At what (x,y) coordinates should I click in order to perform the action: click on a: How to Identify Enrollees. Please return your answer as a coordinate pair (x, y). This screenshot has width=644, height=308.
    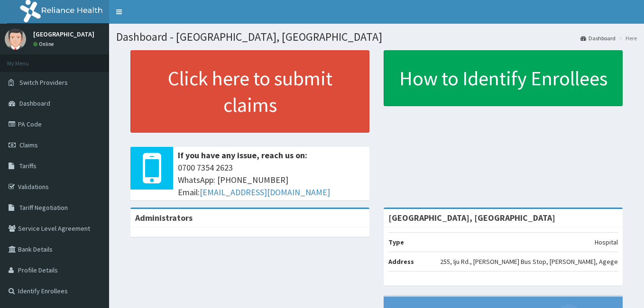
    Looking at the image, I should click on (503, 78).